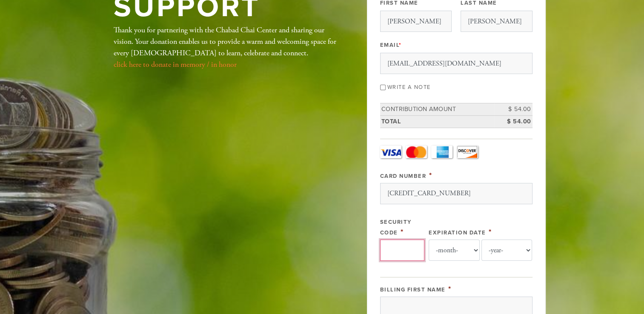 The width and height of the screenshot is (644, 314). I want to click on label: Security Code, so click(396, 227).